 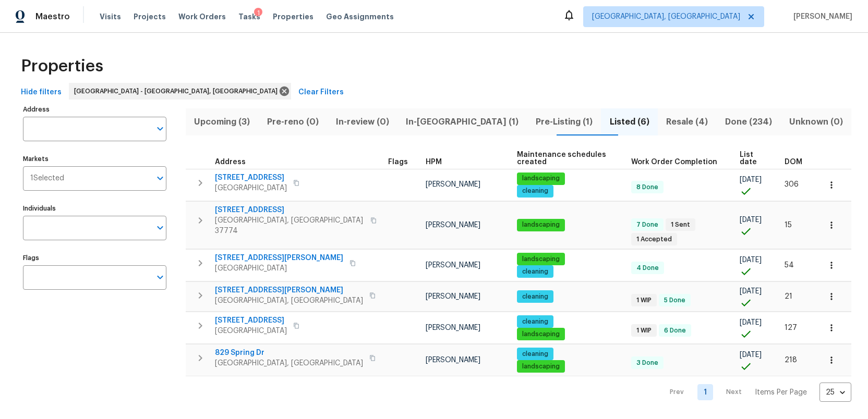 What do you see at coordinates (673, 163) in the screenshot?
I see `span: Work Order Completion` at bounding box center [673, 163].